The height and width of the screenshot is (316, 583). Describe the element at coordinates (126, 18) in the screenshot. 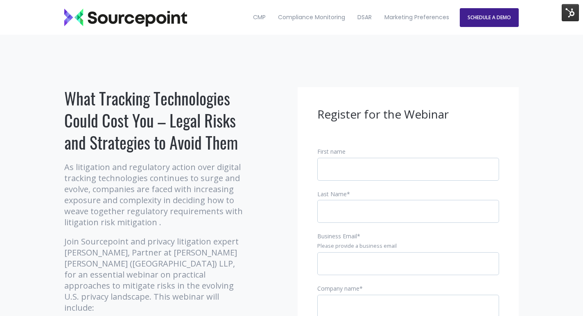

I see `img: Sourcepoint_logo_black_transparent (2)-2` at that location.